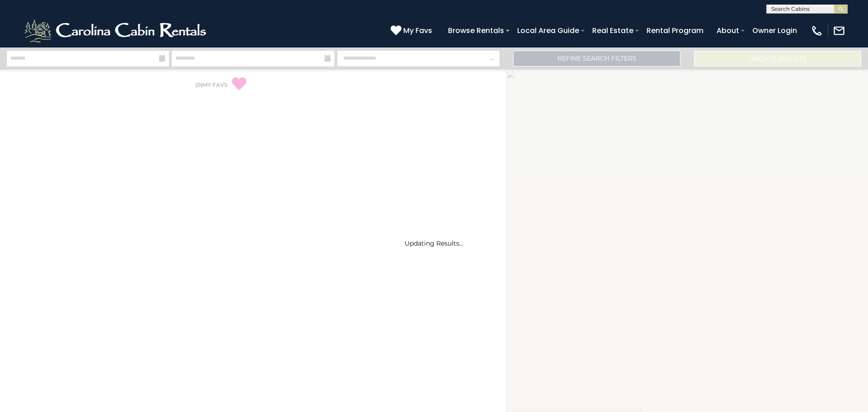  I want to click on img: White-1-2.png, so click(116, 31).